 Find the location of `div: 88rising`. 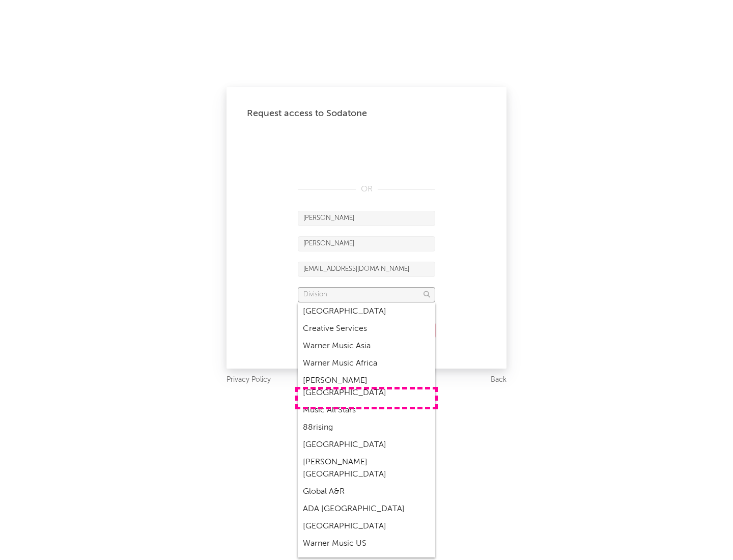

div: 88rising is located at coordinates (366, 427).